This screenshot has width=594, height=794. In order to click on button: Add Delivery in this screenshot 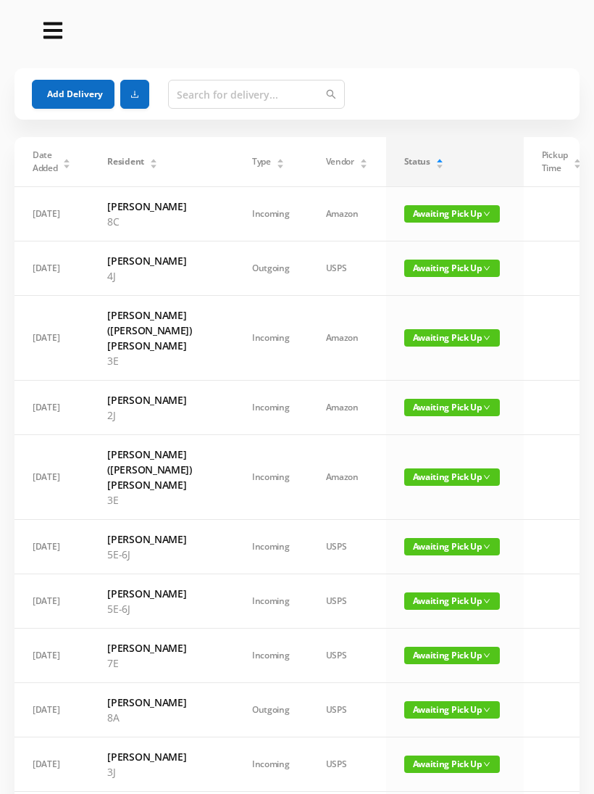, I will do `click(73, 94)`.